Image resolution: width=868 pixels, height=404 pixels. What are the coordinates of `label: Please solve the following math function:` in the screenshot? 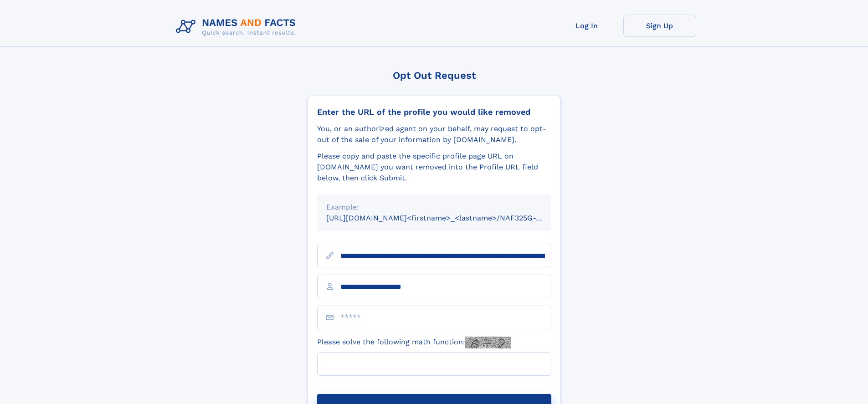 It's located at (413, 343).